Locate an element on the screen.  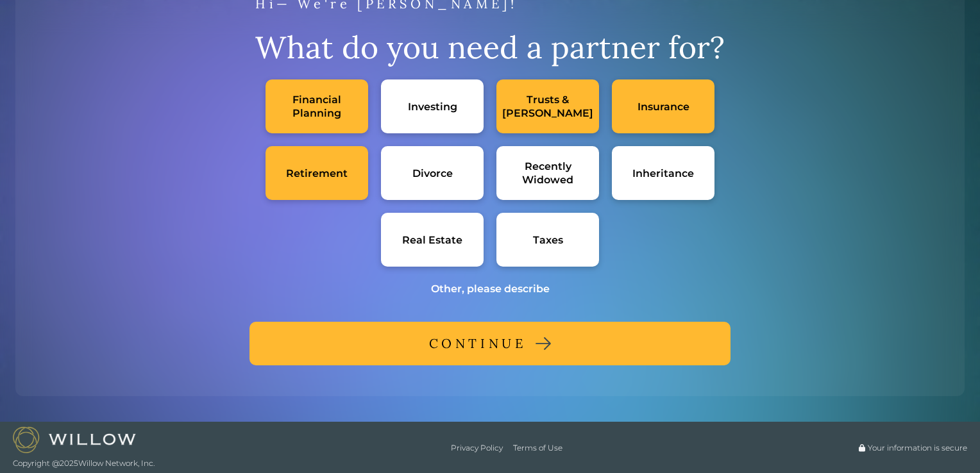
div: Other, please describe is located at coordinates (490, 288).